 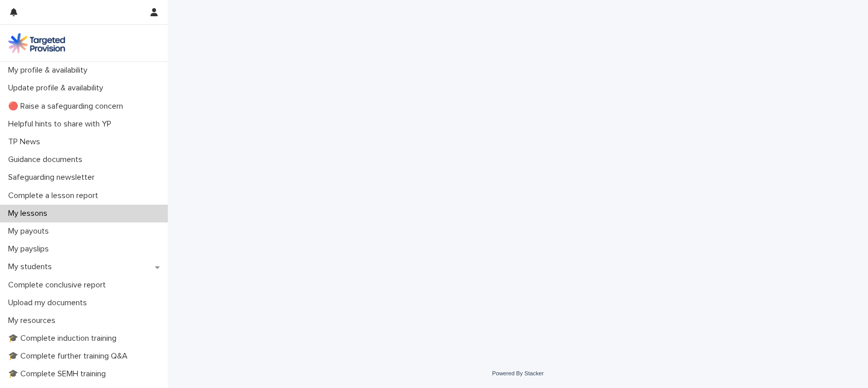 I want to click on p: Upload my documents, so click(x=49, y=303).